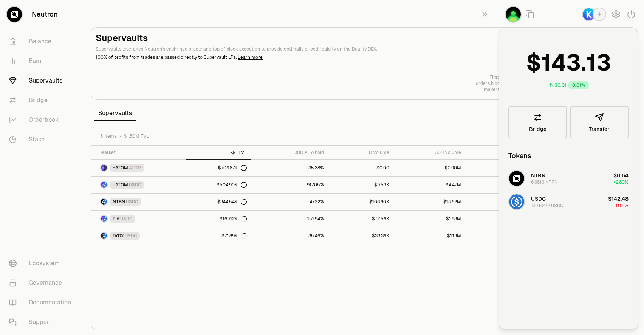 The width and height of the screenshot is (644, 335). Describe the element at coordinates (218, 185) in the screenshot. I see `a: $504.90K` at that location.